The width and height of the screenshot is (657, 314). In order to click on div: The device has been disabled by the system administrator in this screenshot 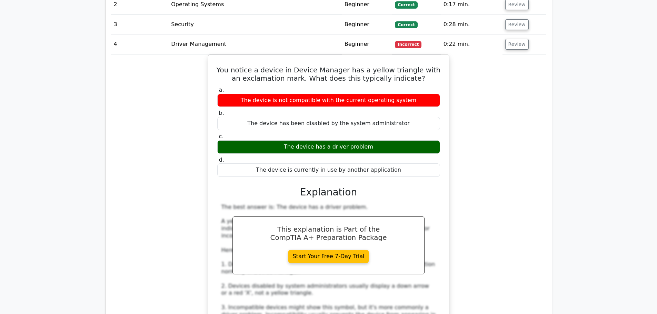, I will do `click(329, 123)`.